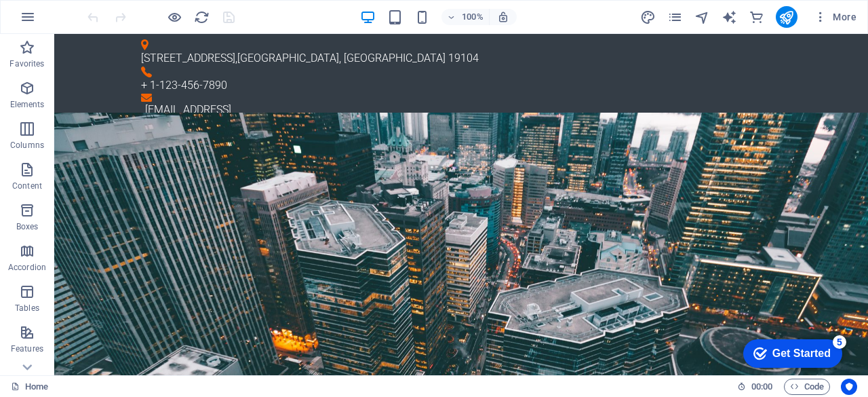  I want to click on button: Code, so click(807, 387).